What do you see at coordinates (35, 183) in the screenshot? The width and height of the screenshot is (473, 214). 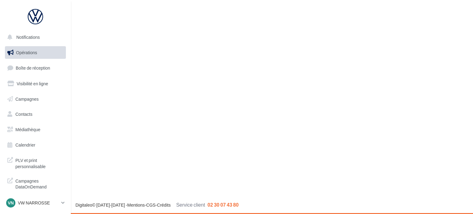 I see `a: Campagnes DataOnDemand` at bounding box center [35, 183].